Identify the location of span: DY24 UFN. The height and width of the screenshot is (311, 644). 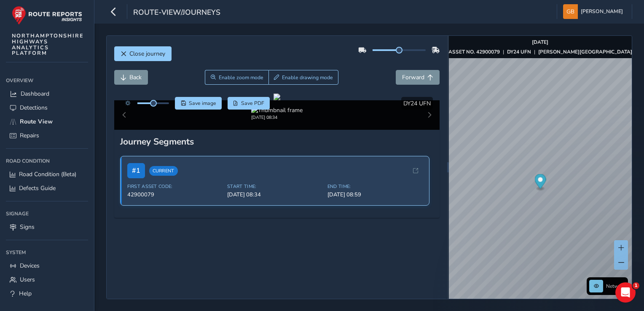
(417, 103).